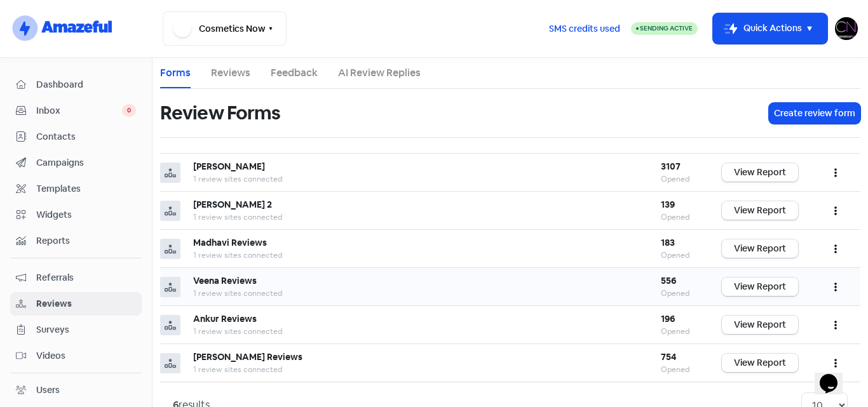 The height and width of the screenshot is (407, 868). What do you see at coordinates (76, 85) in the screenshot?
I see `a: Dashboard` at bounding box center [76, 85].